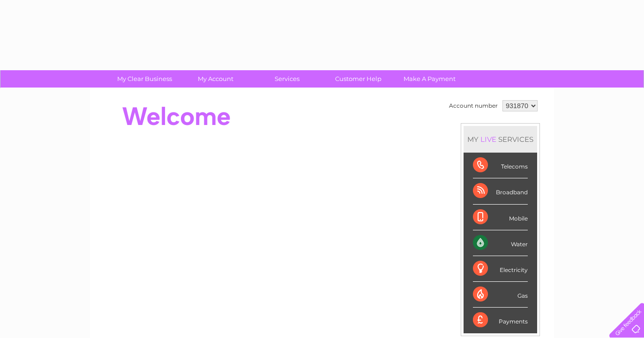  Describe the element at coordinates (500, 217) in the screenshot. I see `div: Mobile` at that location.